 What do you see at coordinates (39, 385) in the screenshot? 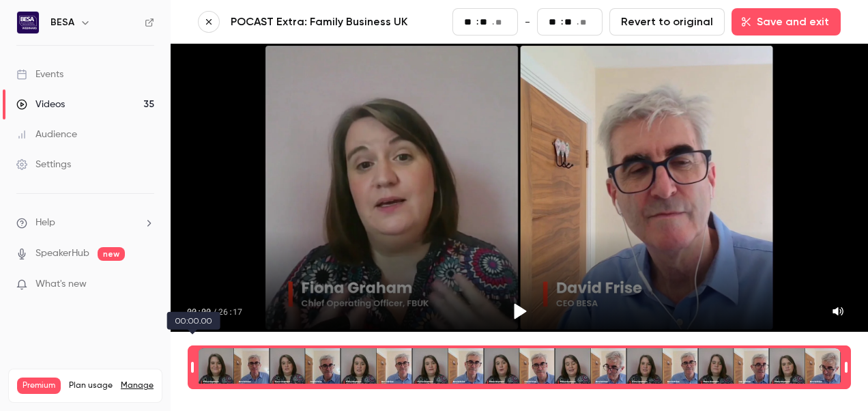
I see `span: Premium` at bounding box center [39, 385].